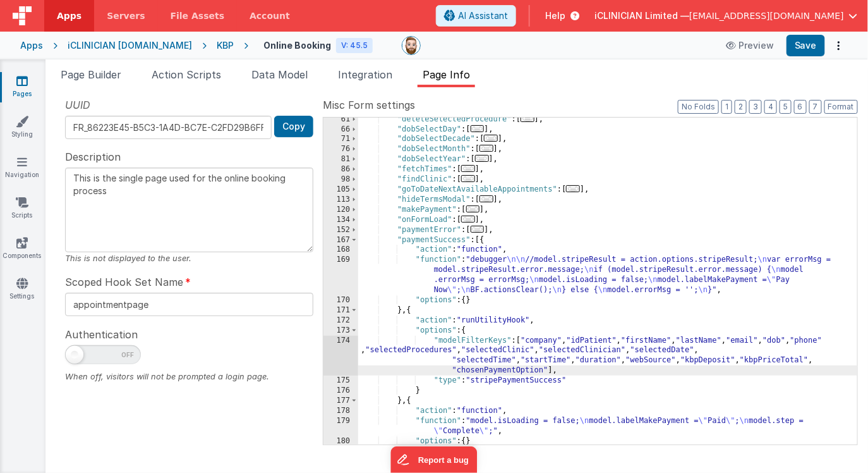  What do you see at coordinates (341, 426) in the screenshot?
I see `div: 179` at bounding box center [341, 426].